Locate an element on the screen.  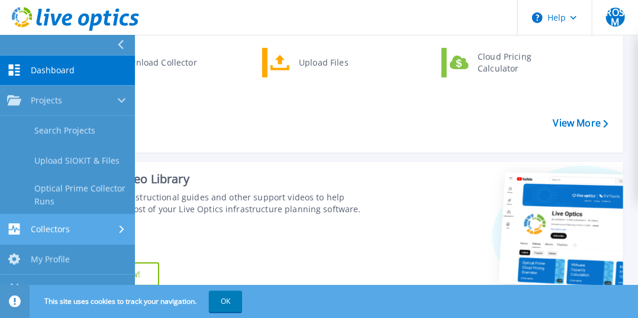
div: Find tutorials, instructional guides and other support videos to help you make the most of your L... is located at coordinates (215, 204).